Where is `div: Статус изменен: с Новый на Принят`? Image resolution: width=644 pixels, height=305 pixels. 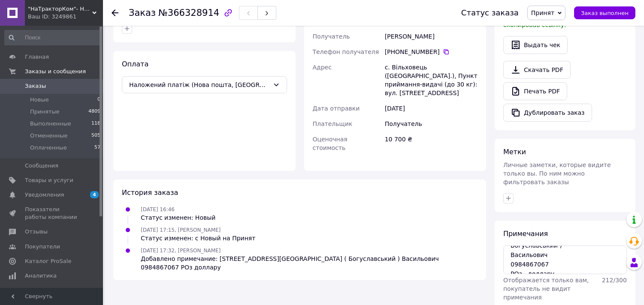 div: Статус изменен: с Новый на Принят is located at coordinates (198, 238).